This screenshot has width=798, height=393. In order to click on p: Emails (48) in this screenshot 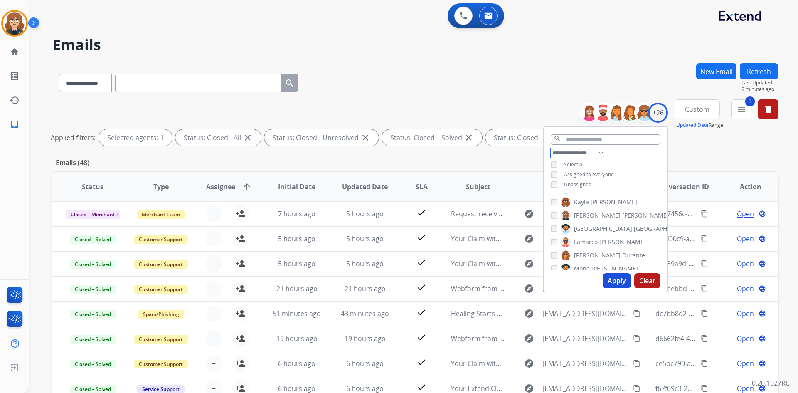, I will do `click(72, 163)`.